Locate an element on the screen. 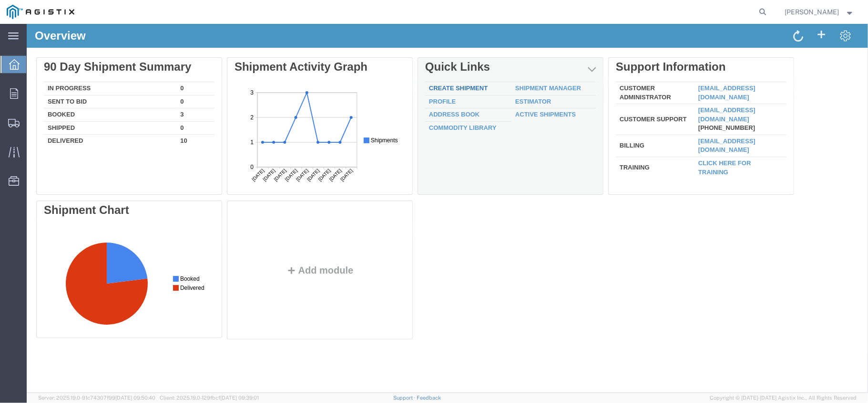 The image size is (868, 403). text: Delivered is located at coordinates (148, 59).